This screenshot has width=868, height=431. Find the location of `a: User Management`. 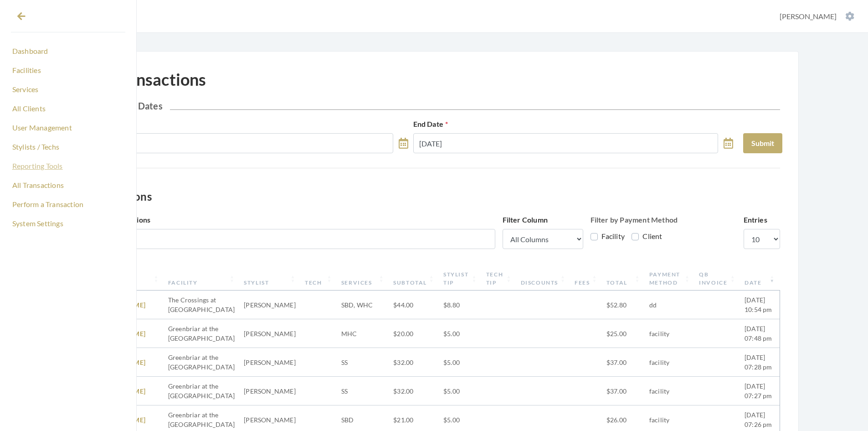

a: User Management is located at coordinates (68, 128).